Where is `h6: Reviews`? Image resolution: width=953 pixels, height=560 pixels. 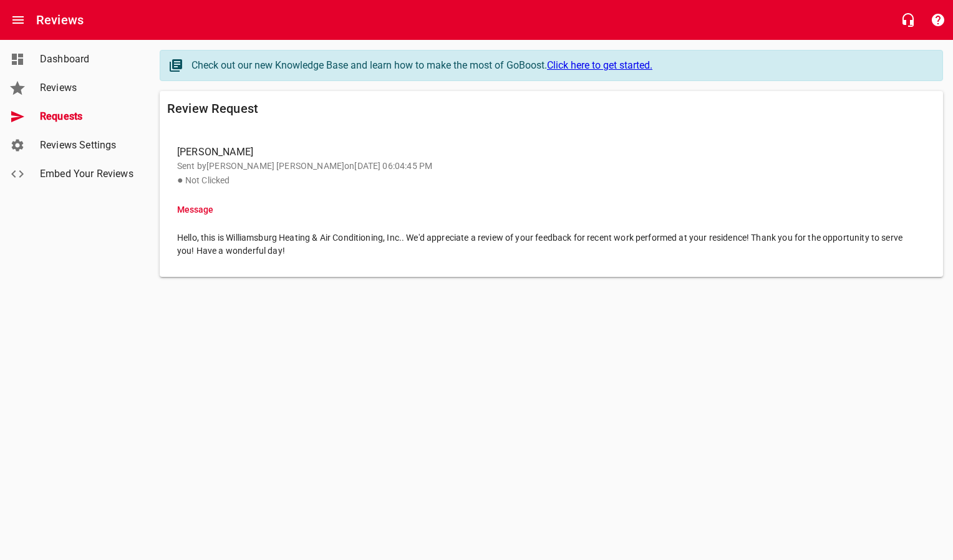 h6: Reviews is located at coordinates (60, 20).